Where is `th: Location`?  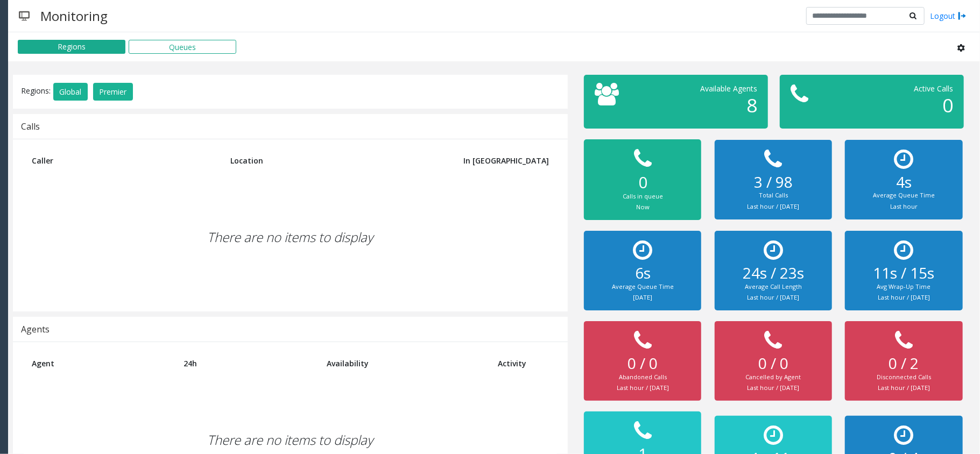 th: Location is located at coordinates (328, 161).